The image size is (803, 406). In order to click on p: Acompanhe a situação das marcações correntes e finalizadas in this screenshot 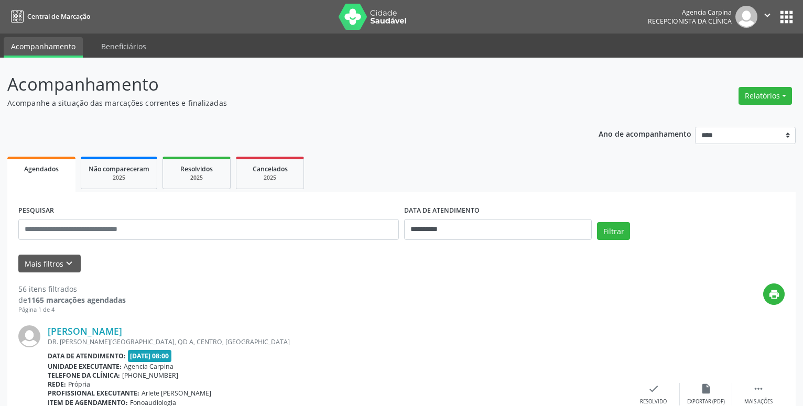, I will do `click(283, 103)`.